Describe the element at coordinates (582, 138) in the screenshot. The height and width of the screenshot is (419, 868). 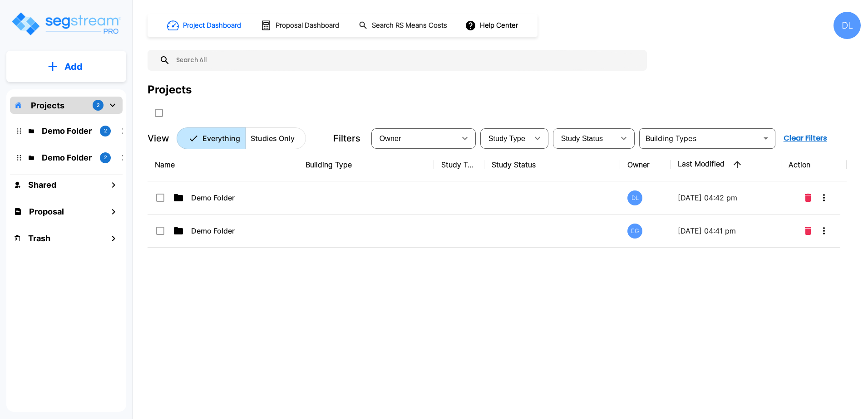
I see `span: Study Status` at that location.